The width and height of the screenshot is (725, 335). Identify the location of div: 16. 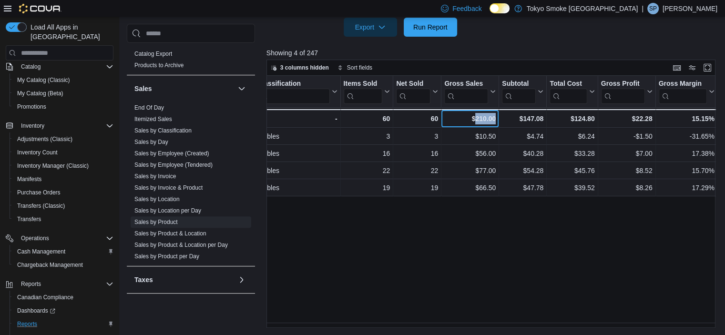
(417, 154).